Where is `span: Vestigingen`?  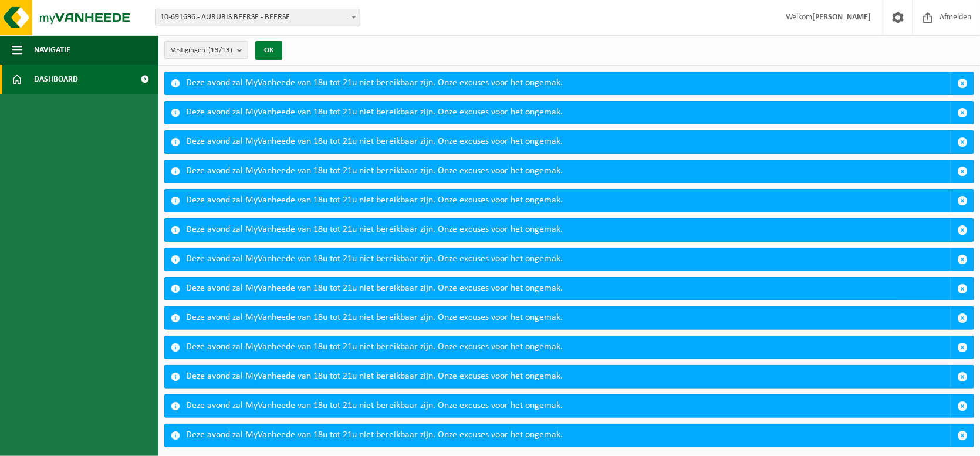
span: Vestigingen is located at coordinates (201, 51).